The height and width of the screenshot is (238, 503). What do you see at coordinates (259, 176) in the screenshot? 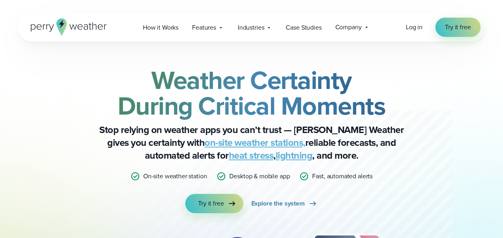
I see `p: Desktop & mobile app` at bounding box center [259, 176].